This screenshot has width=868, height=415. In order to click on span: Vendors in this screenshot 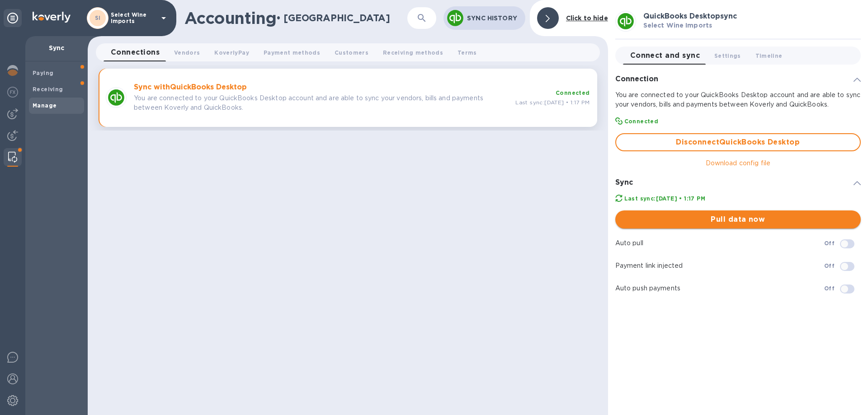, I will do `click(187, 52)`.